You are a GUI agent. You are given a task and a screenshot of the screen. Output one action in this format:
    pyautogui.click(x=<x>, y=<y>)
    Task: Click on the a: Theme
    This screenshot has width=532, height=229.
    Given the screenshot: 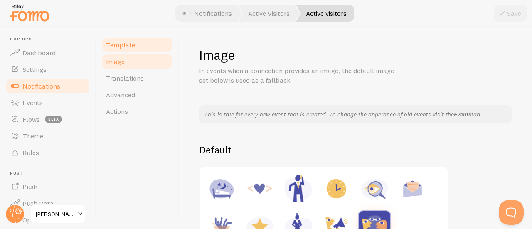 What is the action you would take?
    pyautogui.click(x=48, y=136)
    